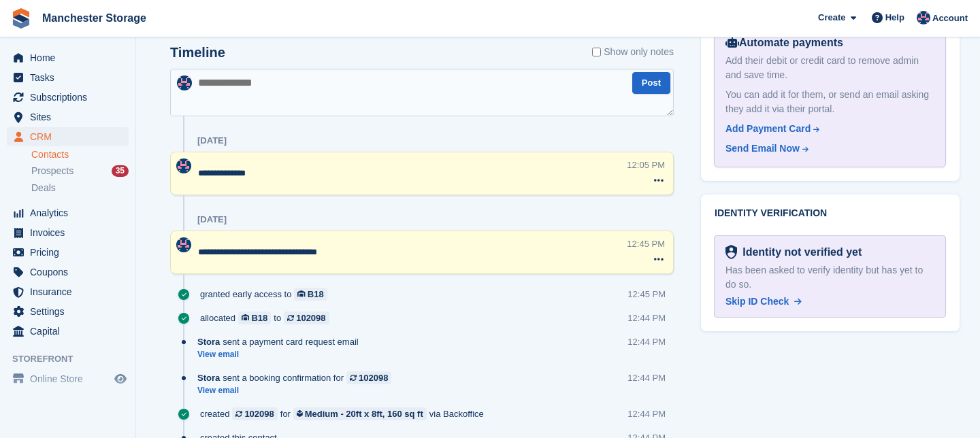 This screenshot has height=438, width=980. What do you see at coordinates (197, 52) in the screenshot?
I see `h2: Timeline` at bounding box center [197, 52].